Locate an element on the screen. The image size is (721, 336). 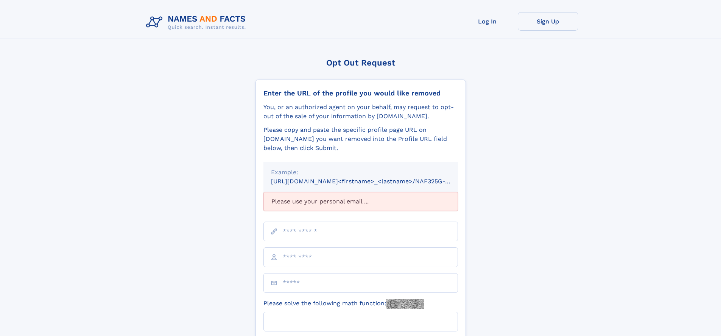
div: Please use your personal email ... is located at coordinates (361, 201).